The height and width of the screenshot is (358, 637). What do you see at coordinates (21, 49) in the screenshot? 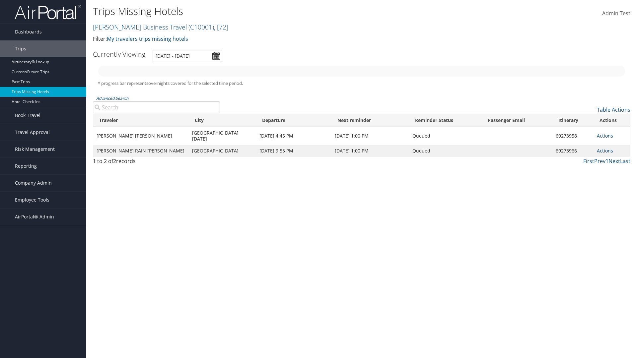
I see `span: Trips` at bounding box center [21, 49].